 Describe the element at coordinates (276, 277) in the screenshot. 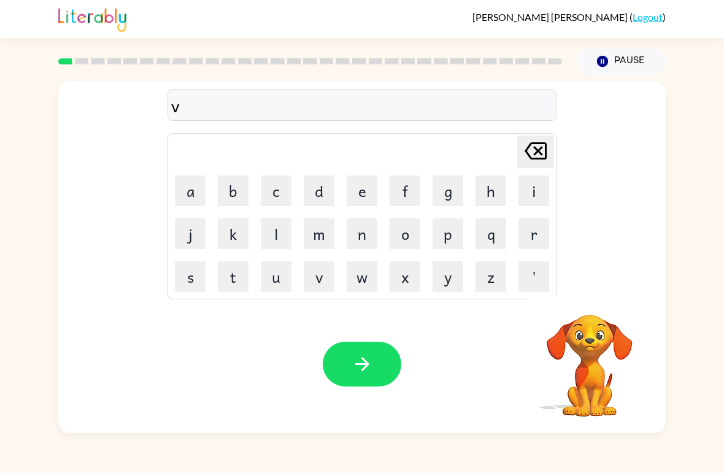

I see `button: u` at that location.